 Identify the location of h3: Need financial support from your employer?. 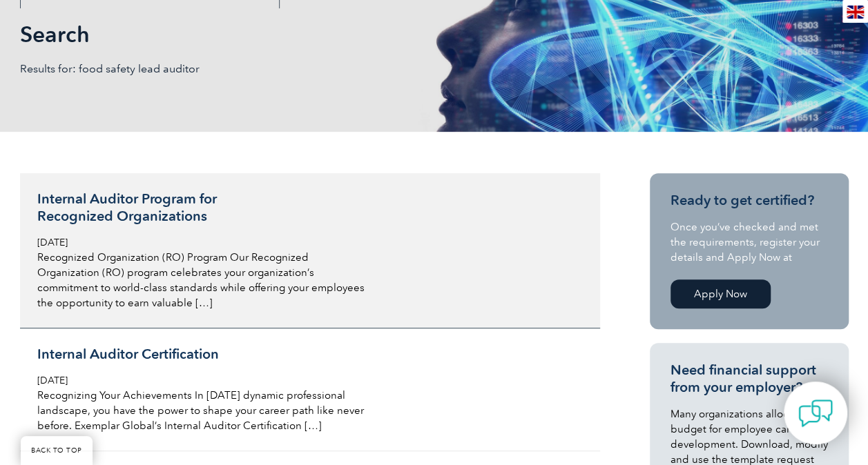
(749, 379).